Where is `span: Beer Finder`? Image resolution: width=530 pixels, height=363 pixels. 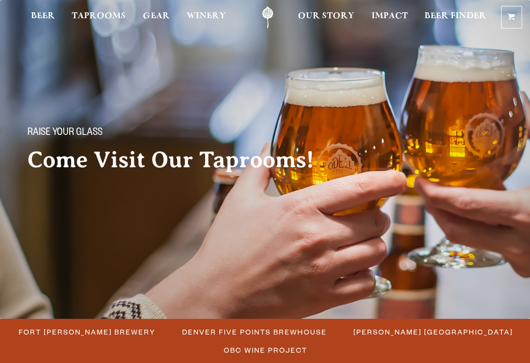
span: Beer Finder is located at coordinates (455, 16).